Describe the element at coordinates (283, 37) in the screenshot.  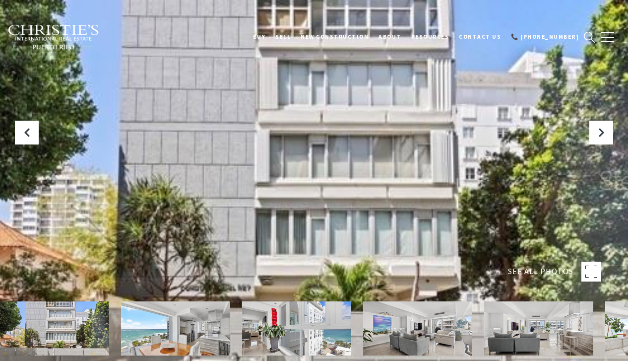
I see `a: SELL` at that location.